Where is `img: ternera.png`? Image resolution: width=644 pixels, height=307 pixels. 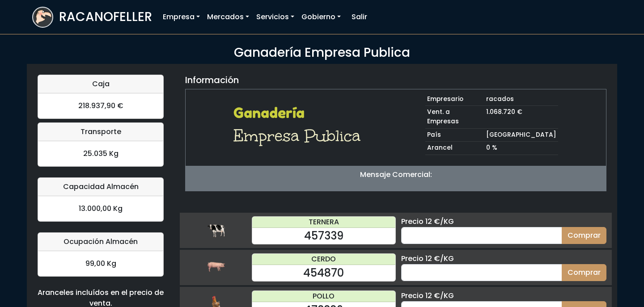
img: ternera.png is located at coordinates (216, 230).